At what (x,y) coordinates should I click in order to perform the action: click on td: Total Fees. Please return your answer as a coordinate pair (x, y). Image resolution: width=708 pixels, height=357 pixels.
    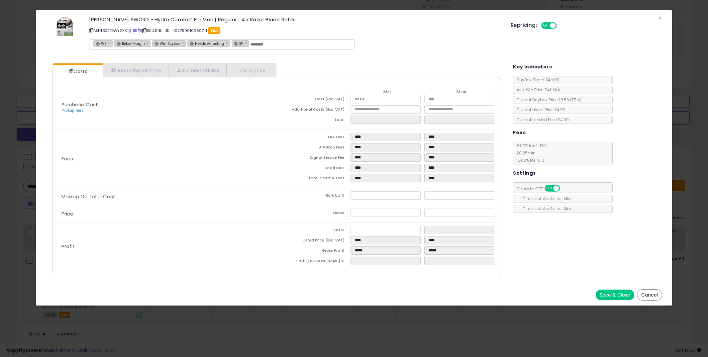
    Looking at the image, I should click on (314, 169).